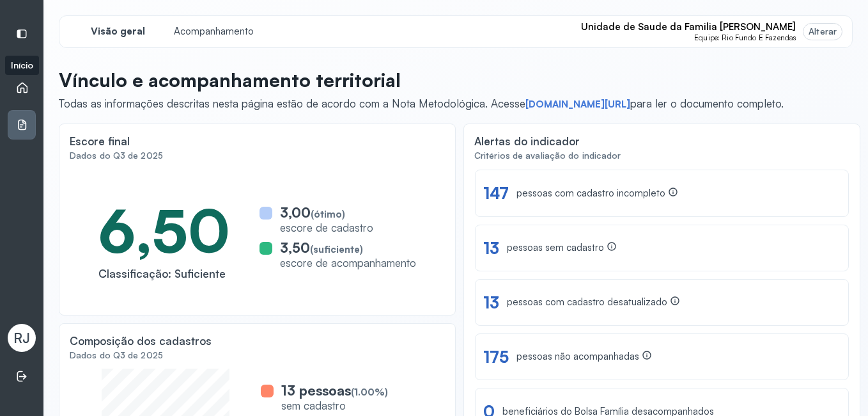  What do you see at coordinates (334, 405) in the screenshot?
I see `div: sem cadastro` at bounding box center [334, 405].